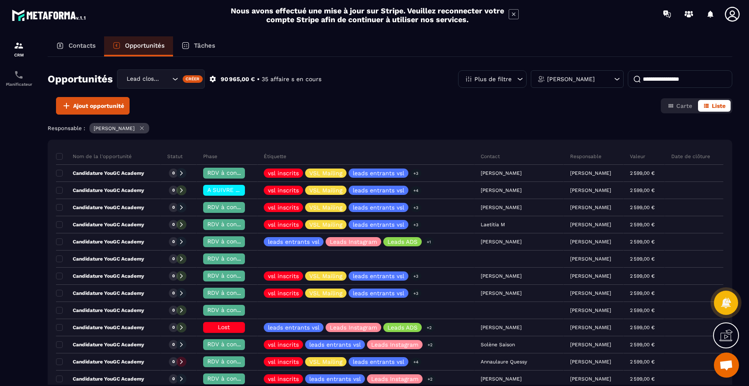 Image resolution: width=749 pixels, height=386 pixels. I want to click on img: scheduler, so click(19, 75).